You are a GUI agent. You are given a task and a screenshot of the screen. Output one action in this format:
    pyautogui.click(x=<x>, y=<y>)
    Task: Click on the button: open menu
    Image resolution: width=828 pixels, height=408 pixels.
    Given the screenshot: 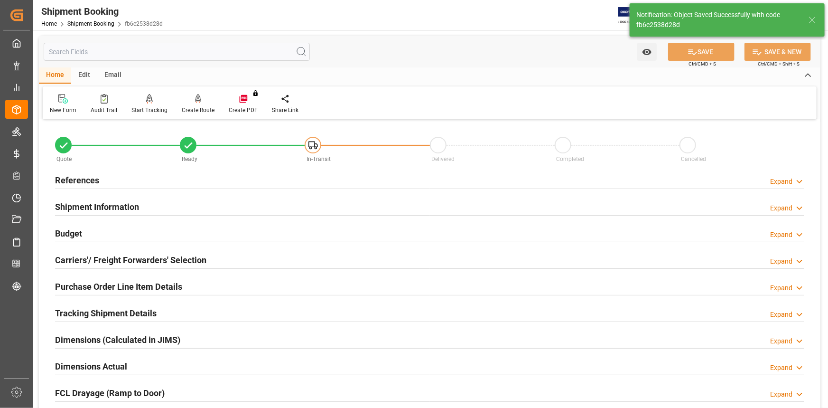 What is the action you would take?
    pyautogui.click(x=647, y=52)
    